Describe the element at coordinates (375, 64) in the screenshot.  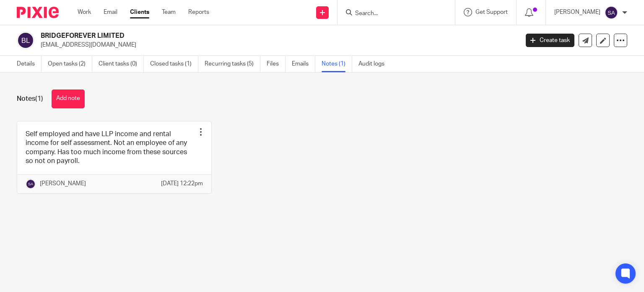
I see `a: Audit logs` at that location.